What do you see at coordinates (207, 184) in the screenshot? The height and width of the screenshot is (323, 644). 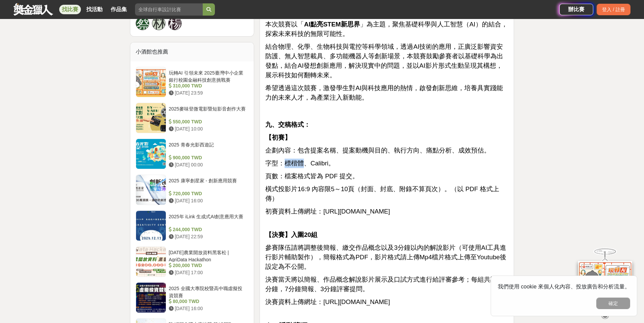 I see `div: 2025 康寧創星家 - 創新應用競賽` at bounding box center [207, 184].